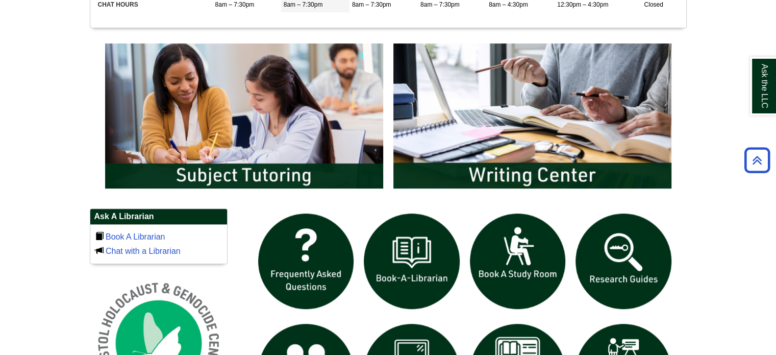  What do you see at coordinates (244, 116) in the screenshot?
I see `img: Subject Tutoring Information` at bounding box center [244, 116].